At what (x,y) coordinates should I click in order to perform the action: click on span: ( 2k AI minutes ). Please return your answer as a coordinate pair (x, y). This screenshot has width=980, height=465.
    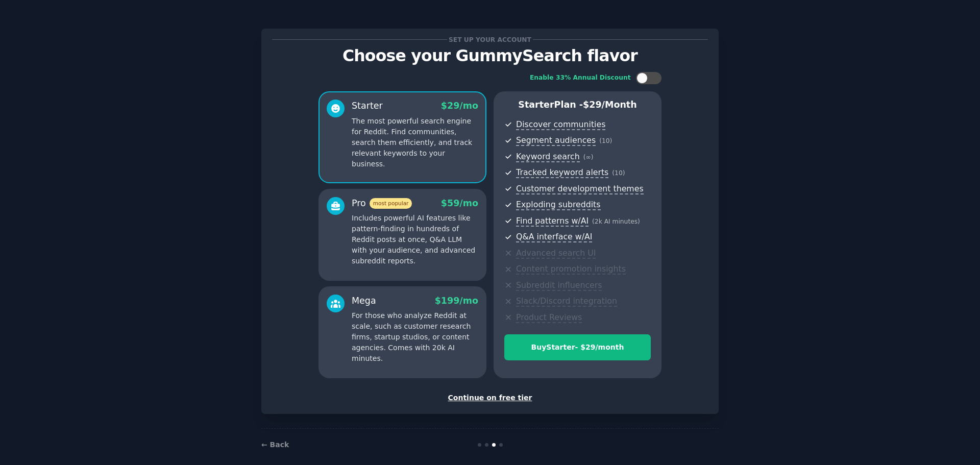
    Looking at the image, I should click on (616, 221).